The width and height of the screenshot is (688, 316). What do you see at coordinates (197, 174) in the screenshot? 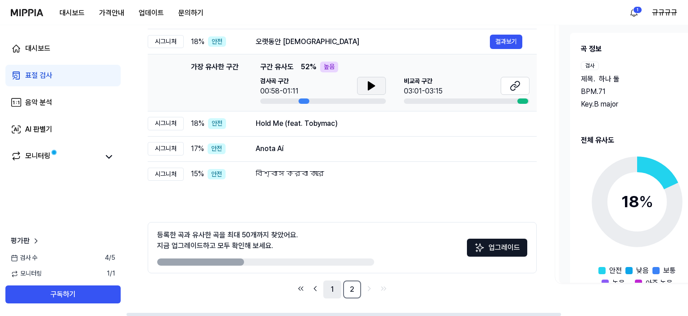
I see `span: 15 %` at bounding box center [197, 174].